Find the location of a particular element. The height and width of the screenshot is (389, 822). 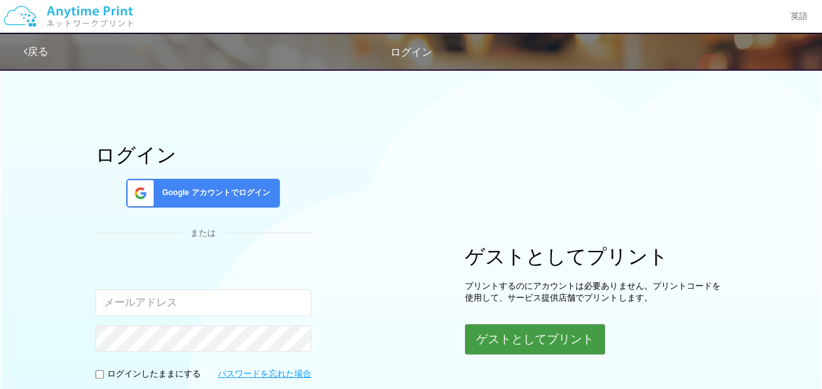

p: ログインしたままにする is located at coordinates (154, 374).